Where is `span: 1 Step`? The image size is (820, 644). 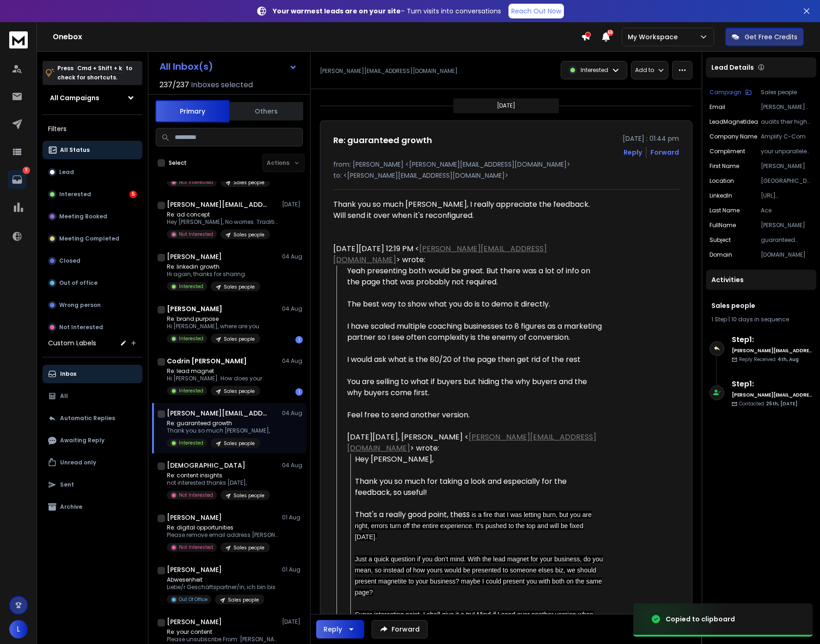 span: 1 Step is located at coordinates (719, 319).